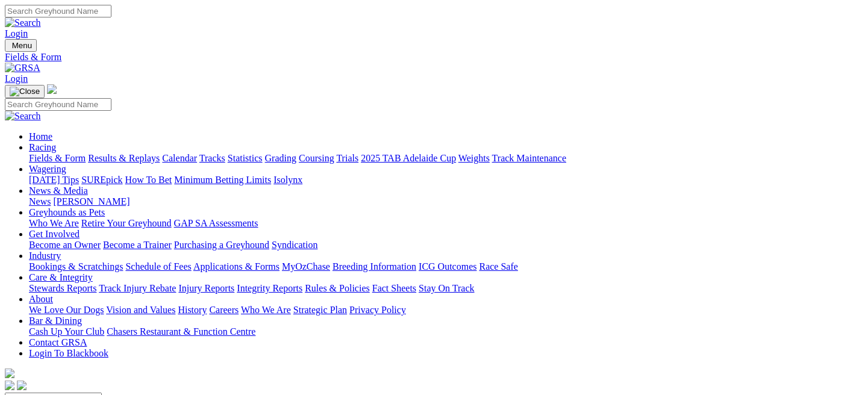  What do you see at coordinates (62, 288) in the screenshot?
I see `a: Stewards Reports` at bounding box center [62, 288].